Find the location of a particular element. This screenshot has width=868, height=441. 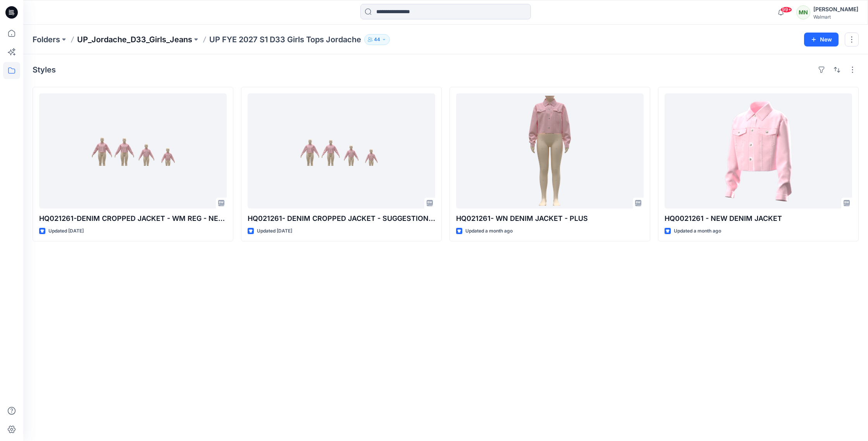

p: HQ021261- DENIM CROPPED JACKET - SUGGESTION REG - NESTED is located at coordinates (341, 219).